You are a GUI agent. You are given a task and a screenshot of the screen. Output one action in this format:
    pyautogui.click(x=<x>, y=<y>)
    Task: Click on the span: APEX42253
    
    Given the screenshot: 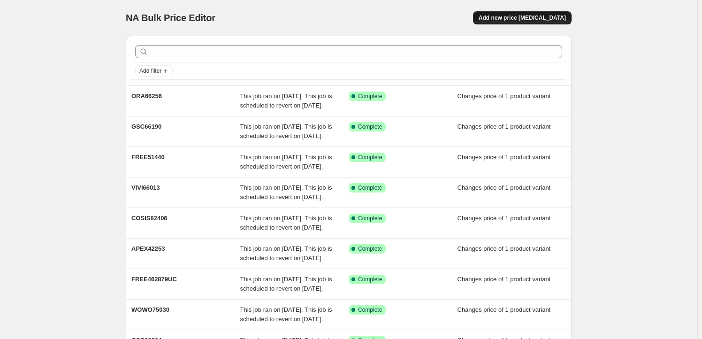 What is the action you would take?
    pyautogui.click(x=148, y=248)
    